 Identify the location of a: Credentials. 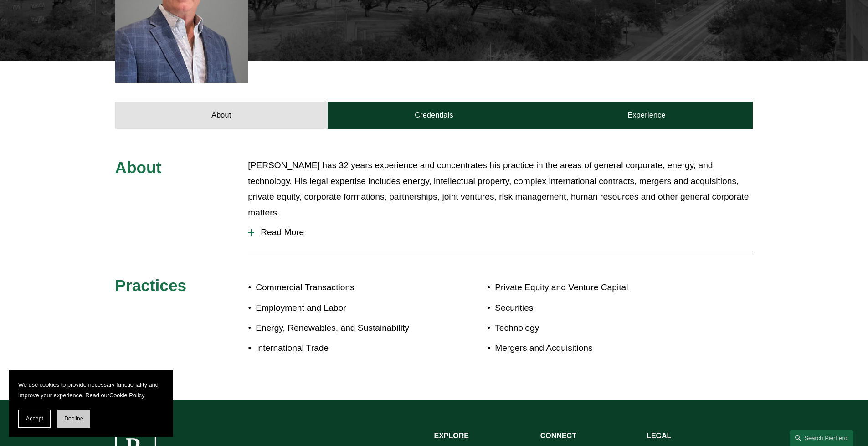
(433, 115).